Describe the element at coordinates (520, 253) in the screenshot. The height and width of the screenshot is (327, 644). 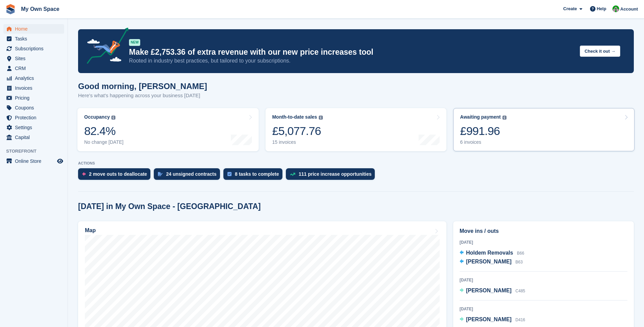
I see `span: B66` at that location.